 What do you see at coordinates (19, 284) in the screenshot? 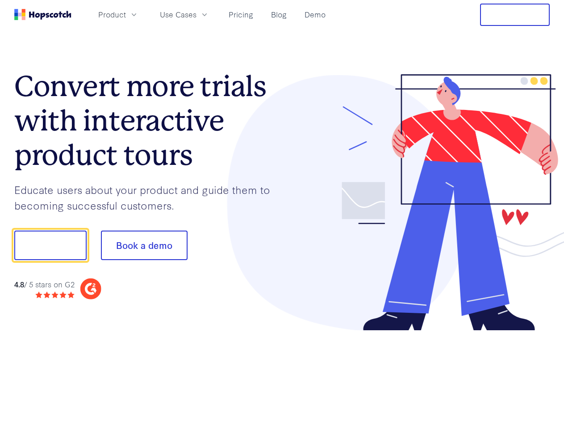
I see `strong: 4.8` at bounding box center [19, 284].